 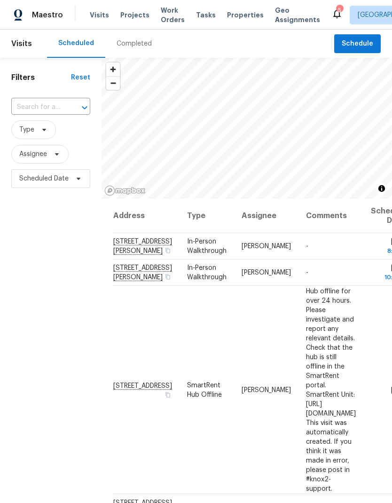 What do you see at coordinates (33, 154) in the screenshot?
I see `span: Assignee` at bounding box center [33, 154].